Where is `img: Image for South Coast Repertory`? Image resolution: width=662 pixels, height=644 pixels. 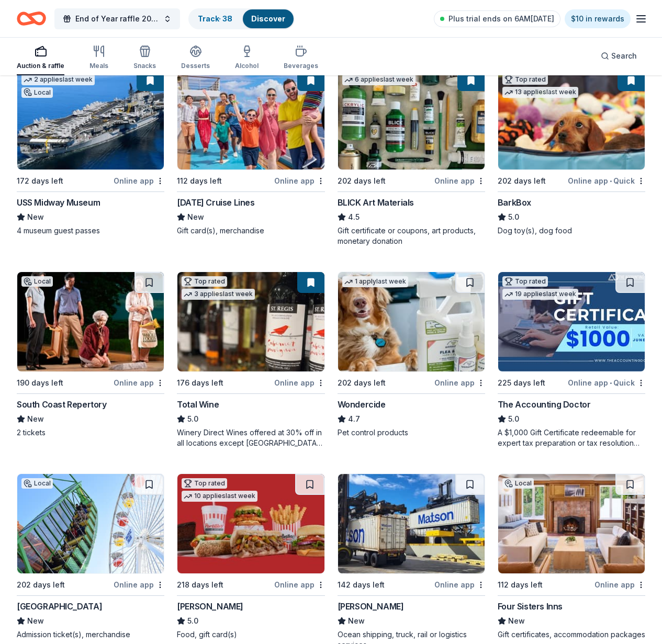 img: Image for South Coast Repertory is located at coordinates (91, 322).